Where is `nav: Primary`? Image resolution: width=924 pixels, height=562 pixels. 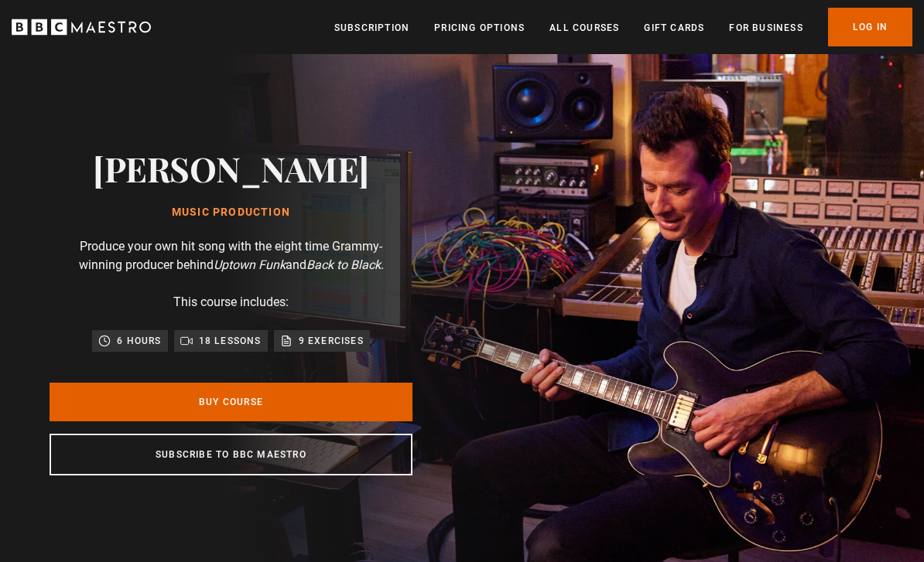 nav: Primary is located at coordinates (623, 27).